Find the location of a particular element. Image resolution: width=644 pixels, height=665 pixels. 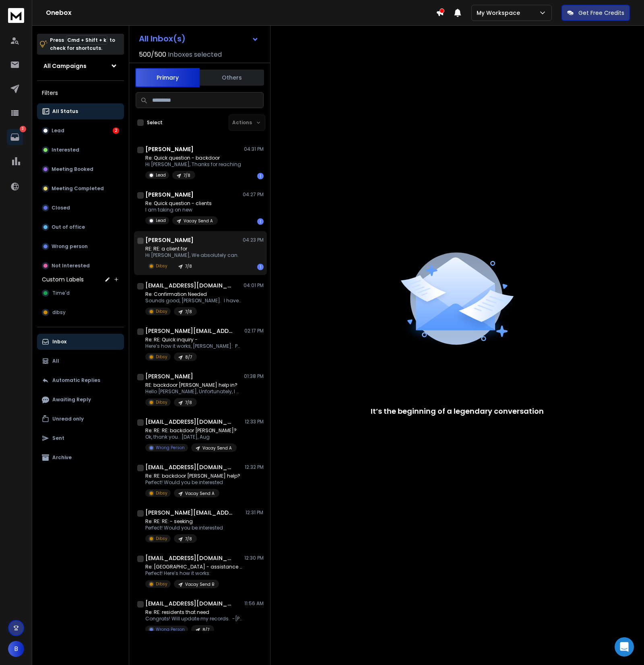

span: Cmd + Shift + k is located at coordinates (87, 40).